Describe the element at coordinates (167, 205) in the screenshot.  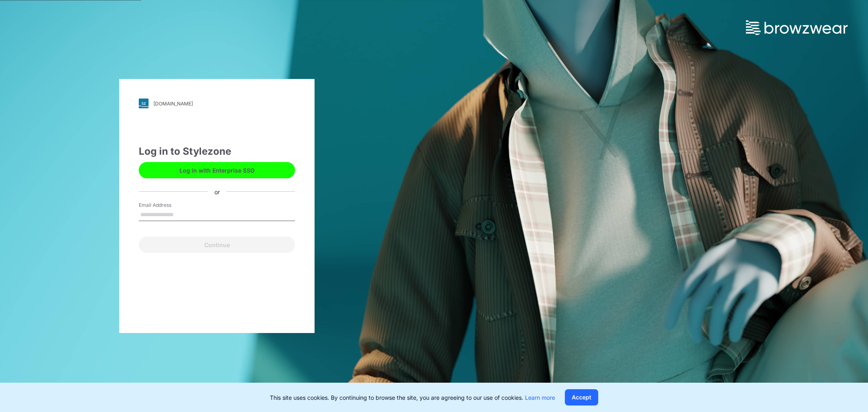
I see `label: Email Address` at that location.